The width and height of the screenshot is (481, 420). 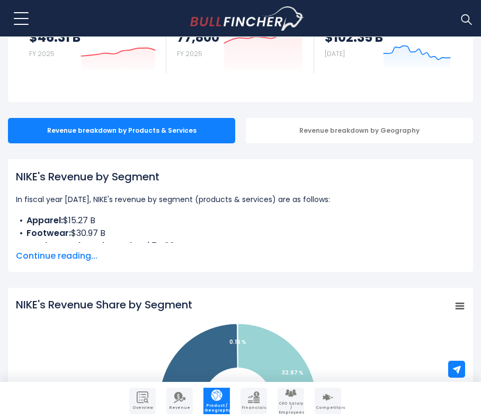 What do you see at coordinates (44, 220) in the screenshot?
I see `b: Apparel:` at bounding box center [44, 220].